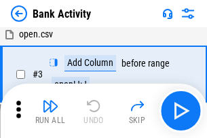 The width and height of the screenshot is (207, 138). Describe the element at coordinates (50, 120) in the screenshot. I see `div: Run All` at that location.